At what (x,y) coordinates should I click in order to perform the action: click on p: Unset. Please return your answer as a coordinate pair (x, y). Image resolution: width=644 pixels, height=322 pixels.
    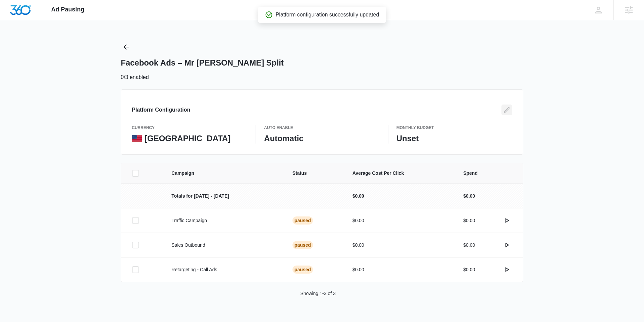
    Looking at the image, I should click on (454, 138).